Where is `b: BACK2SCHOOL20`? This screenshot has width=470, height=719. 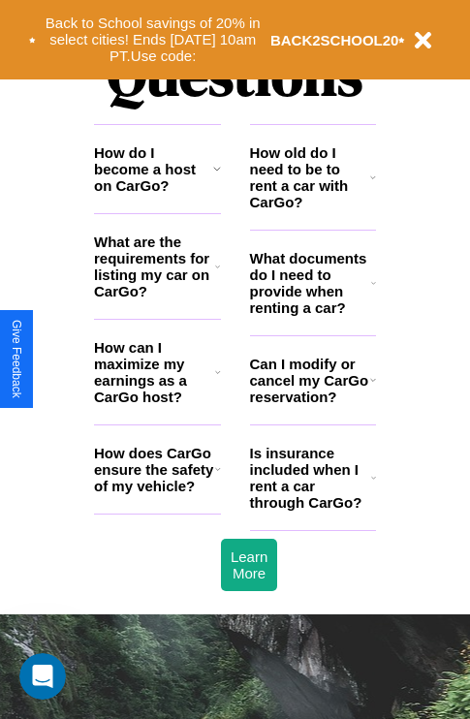 b: BACK2SCHOOL20 is located at coordinates (334, 40).